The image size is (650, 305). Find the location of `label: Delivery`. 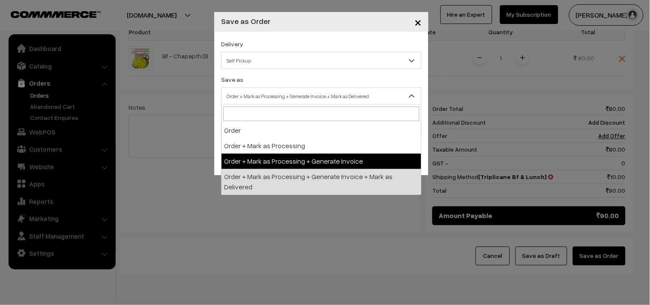

label: Delivery is located at coordinates (232, 44).